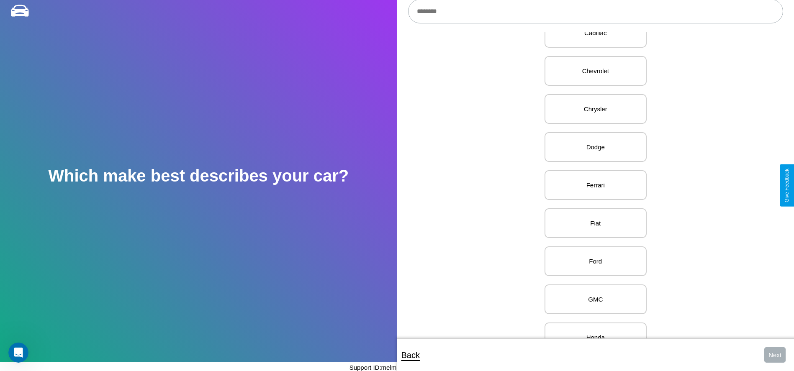  Describe the element at coordinates (596, 261) in the screenshot. I see `p: Ford` at that location.